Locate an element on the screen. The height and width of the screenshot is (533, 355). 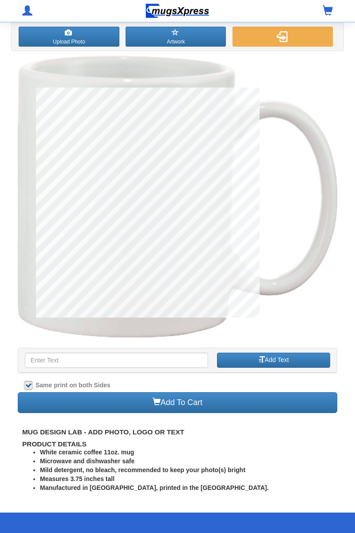
a: Add To Cart is located at coordinates (178, 402).